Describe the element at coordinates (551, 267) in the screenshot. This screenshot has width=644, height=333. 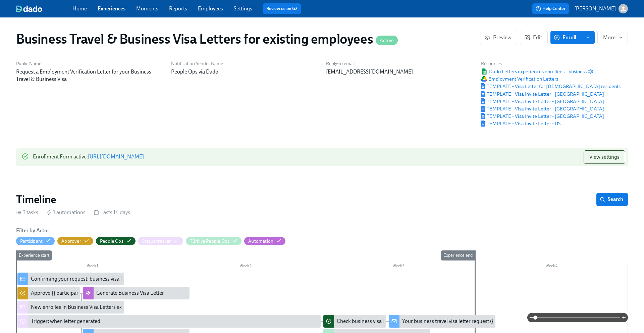
I see `div: Week 4` at that location.